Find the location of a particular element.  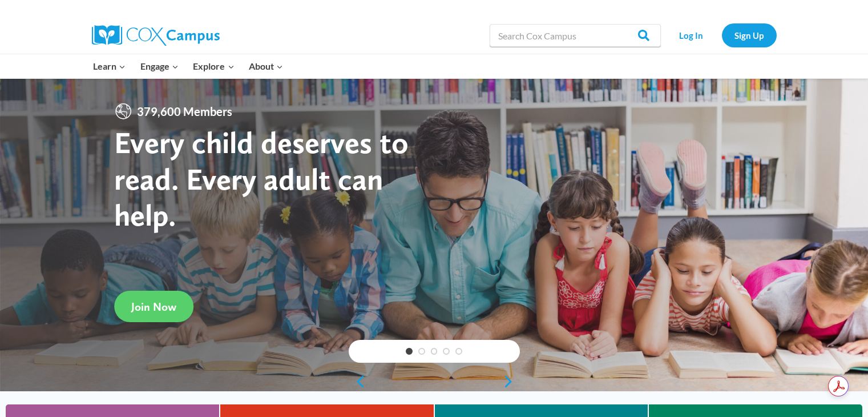

a: 1 is located at coordinates (409, 351).